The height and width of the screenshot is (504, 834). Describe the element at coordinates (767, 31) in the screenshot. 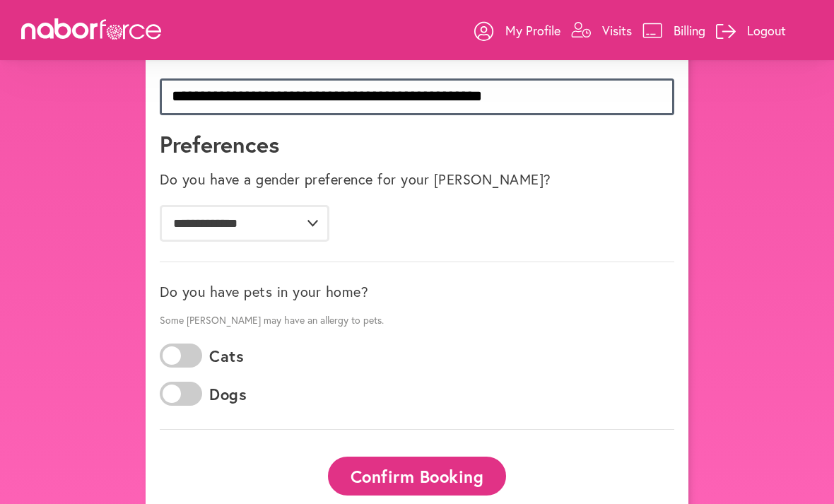

I see `p: Logout` at that location.